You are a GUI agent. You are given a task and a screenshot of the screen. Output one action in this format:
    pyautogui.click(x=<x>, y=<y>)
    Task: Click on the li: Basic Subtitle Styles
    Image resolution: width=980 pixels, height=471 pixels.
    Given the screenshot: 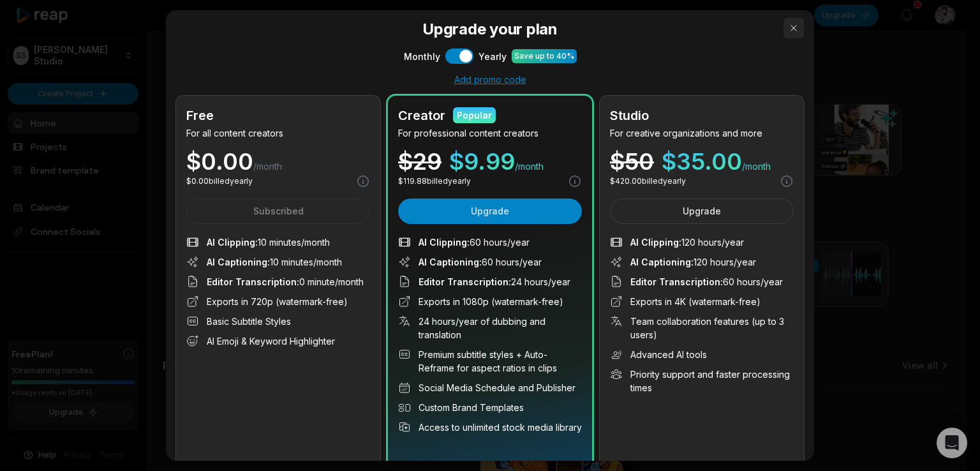 What is the action you would take?
    pyautogui.click(x=278, y=321)
    